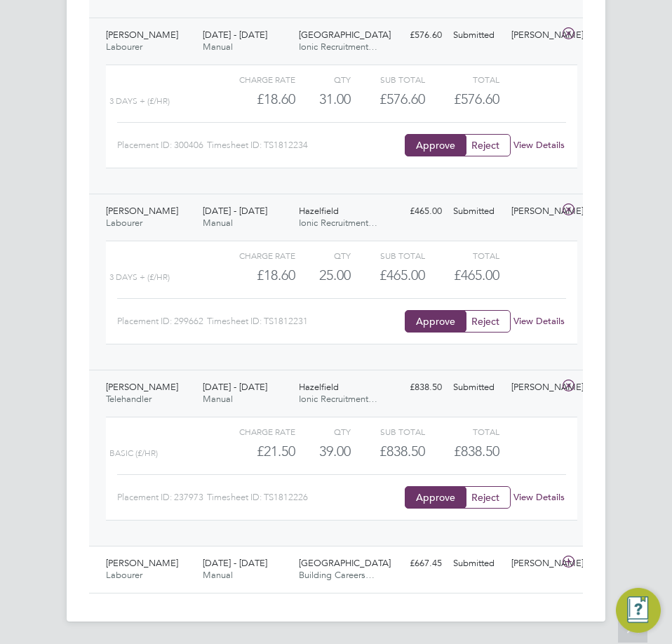  Describe the element at coordinates (477, 452) in the screenshot. I see `span: £838.50` at that location.